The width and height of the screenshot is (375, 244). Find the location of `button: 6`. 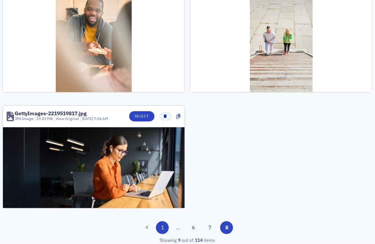

button: 6 is located at coordinates (193, 228).